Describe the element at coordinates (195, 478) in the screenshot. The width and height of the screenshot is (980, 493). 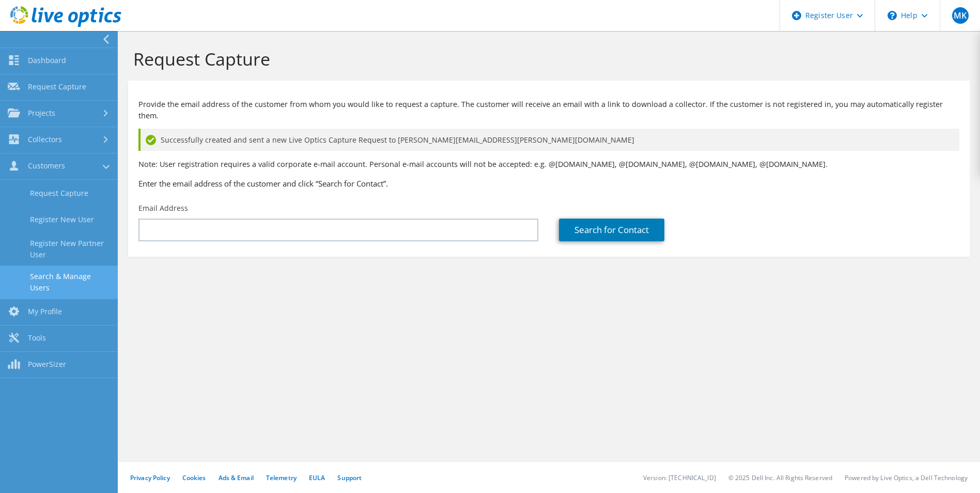
I see `a: Cookies` at that location.